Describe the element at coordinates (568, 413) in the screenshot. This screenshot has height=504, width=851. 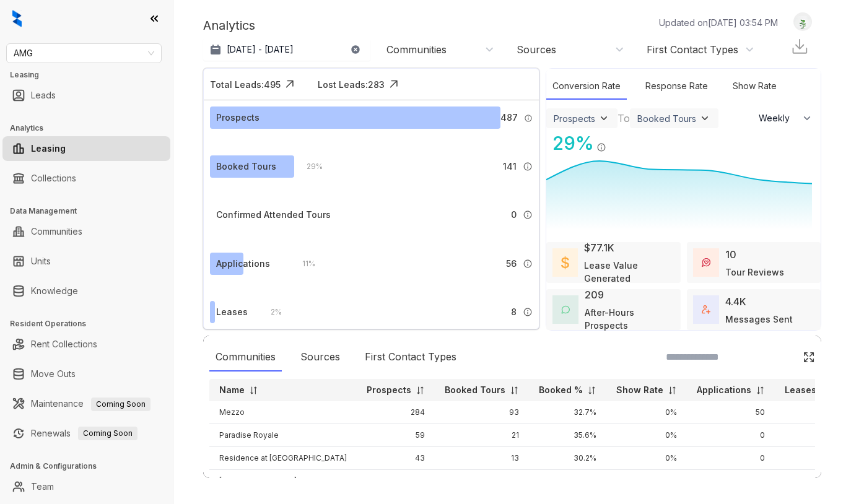
I see `td: 32.7%` at that location.